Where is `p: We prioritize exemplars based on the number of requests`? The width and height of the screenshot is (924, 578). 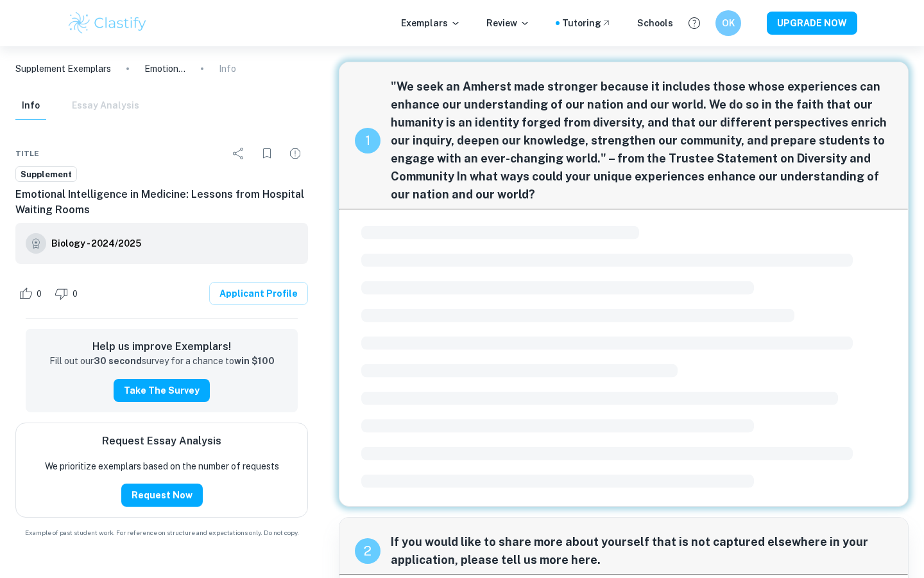 p: We prioritize exemplars based on the number of requests is located at coordinates (162, 466).